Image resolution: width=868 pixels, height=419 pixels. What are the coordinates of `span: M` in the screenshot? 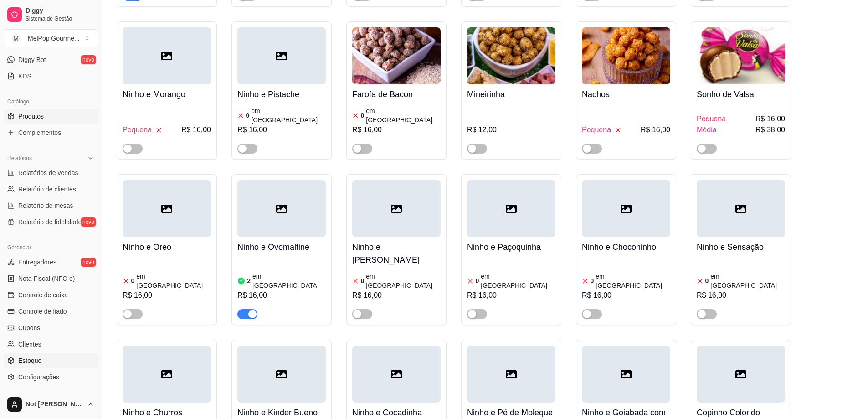 It's located at (16, 38).